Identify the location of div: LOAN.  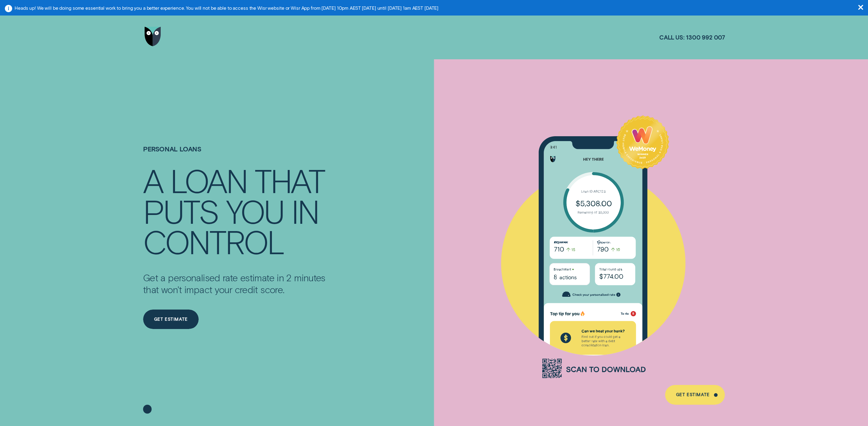
(208, 180).